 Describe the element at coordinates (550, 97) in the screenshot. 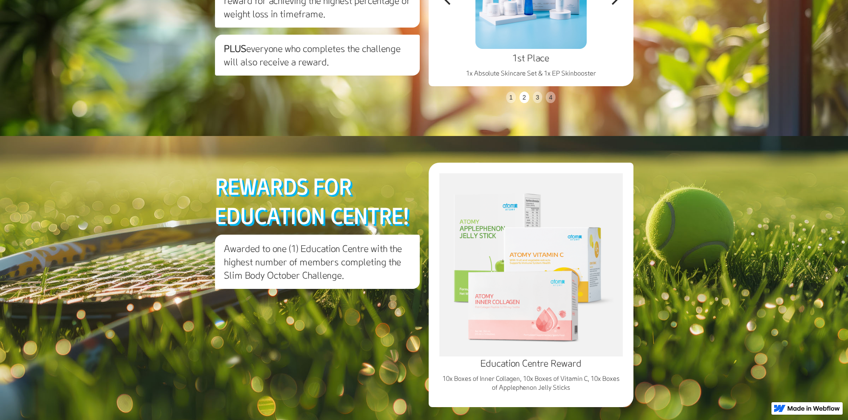

I see `div: Show slide 4 of 4` at that location.